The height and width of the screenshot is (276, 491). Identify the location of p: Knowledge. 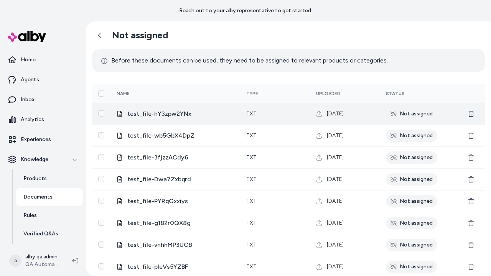
(35, 160).